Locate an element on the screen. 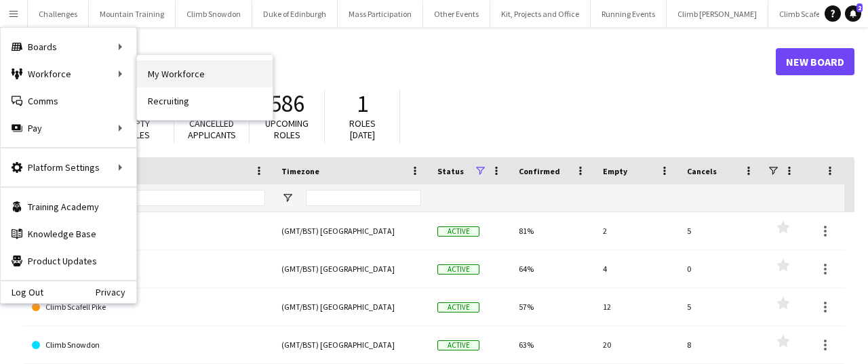 The width and height of the screenshot is (868, 364). span: Cancelled applicants is located at coordinates (212, 129).